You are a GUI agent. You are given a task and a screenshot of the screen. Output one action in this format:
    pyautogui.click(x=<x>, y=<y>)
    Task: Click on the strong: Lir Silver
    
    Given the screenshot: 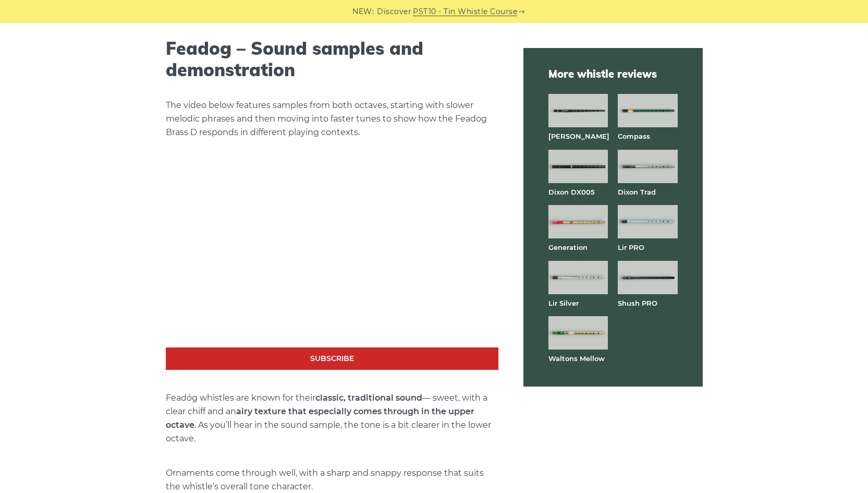 What is the action you would take?
    pyautogui.click(x=564, y=303)
    